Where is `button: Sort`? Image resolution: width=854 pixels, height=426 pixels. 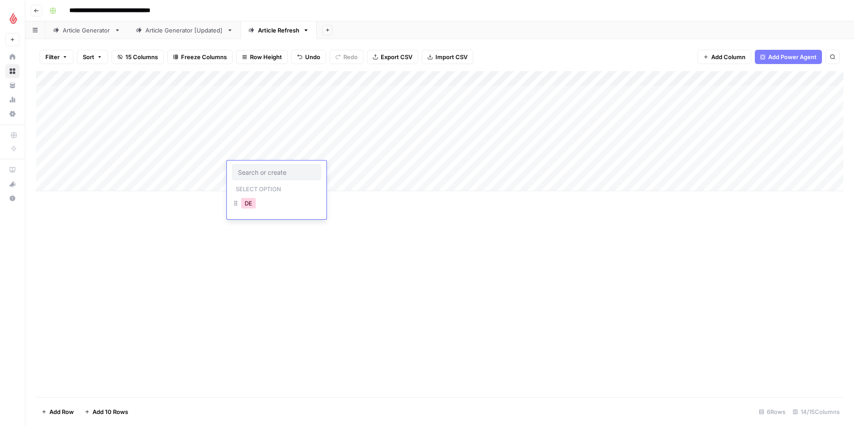
button: Sort is located at coordinates (93, 57).